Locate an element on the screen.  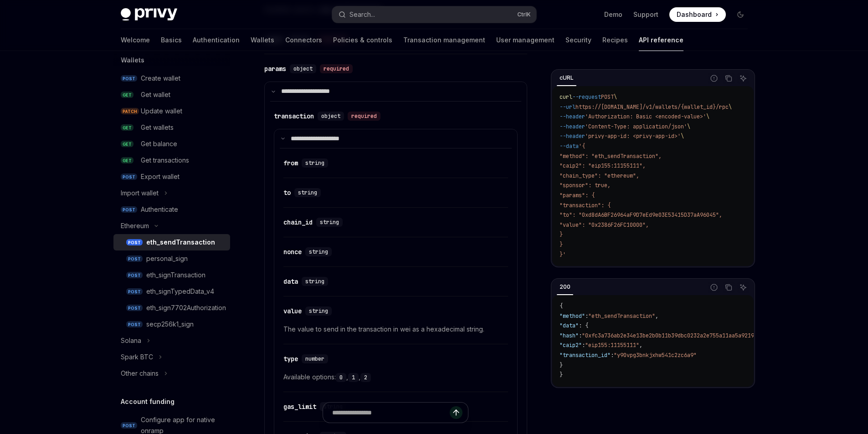
span: "transaction": { is located at coordinates (585, 206).